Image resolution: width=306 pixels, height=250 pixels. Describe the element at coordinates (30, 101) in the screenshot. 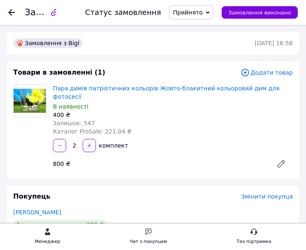

I see `img: Пара димів патріотичних кольорів Жовто-блакитний кольоровий дим для фотосесії` at that location.